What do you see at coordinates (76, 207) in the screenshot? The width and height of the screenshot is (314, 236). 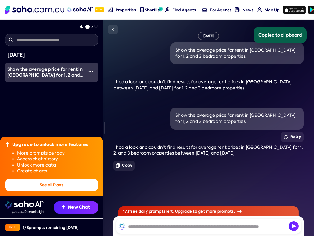 I see `button: New Chat` at bounding box center [76, 207].